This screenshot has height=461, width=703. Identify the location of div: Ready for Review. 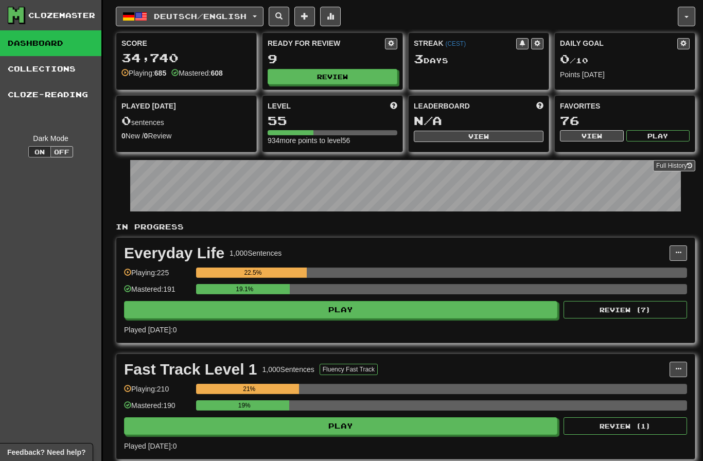
(326, 43).